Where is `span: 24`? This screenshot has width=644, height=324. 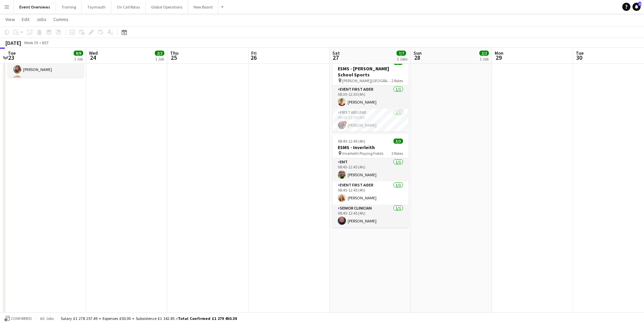
span: 24 is located at coordinates (93, 57).